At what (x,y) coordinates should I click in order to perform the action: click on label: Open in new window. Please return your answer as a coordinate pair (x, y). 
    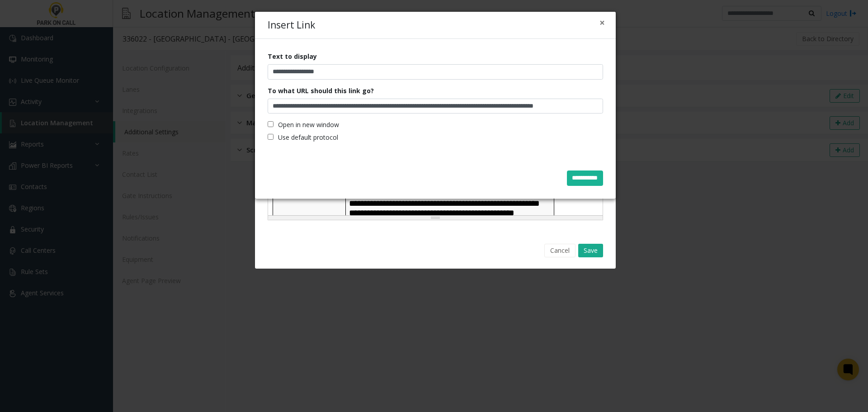
    Looking at the image, I should click on (303, 125).